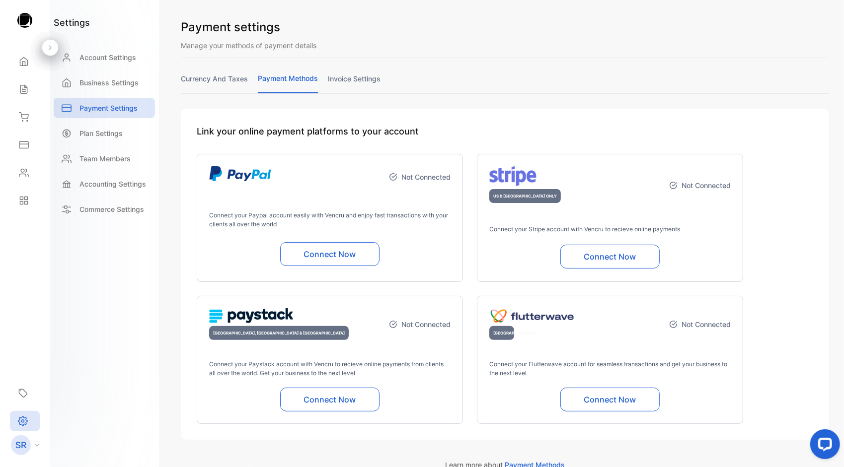 The height and width of the screenshot is (467, 844). What do you see at coordinates (108, 57) in the screenshot?
I see `p: Account Settings` at bounding box center [108, 57].